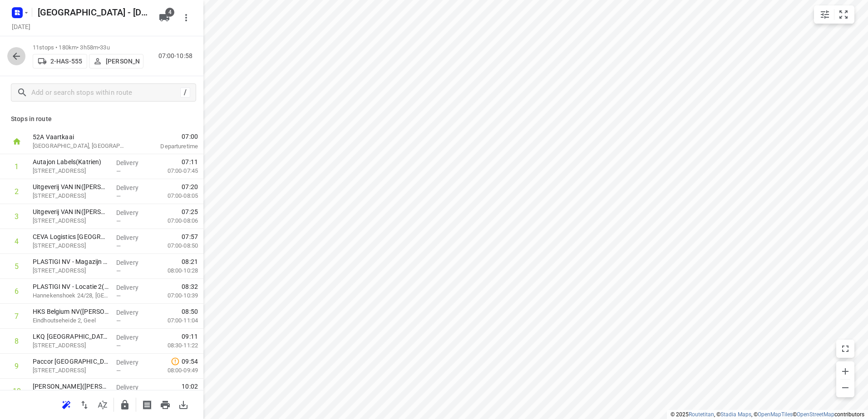 Image resolution: width=868 pixels, height=419 pixels. Describe the element at coordinates (16, 167) in the screenshot. I see `div: 1` at that location.